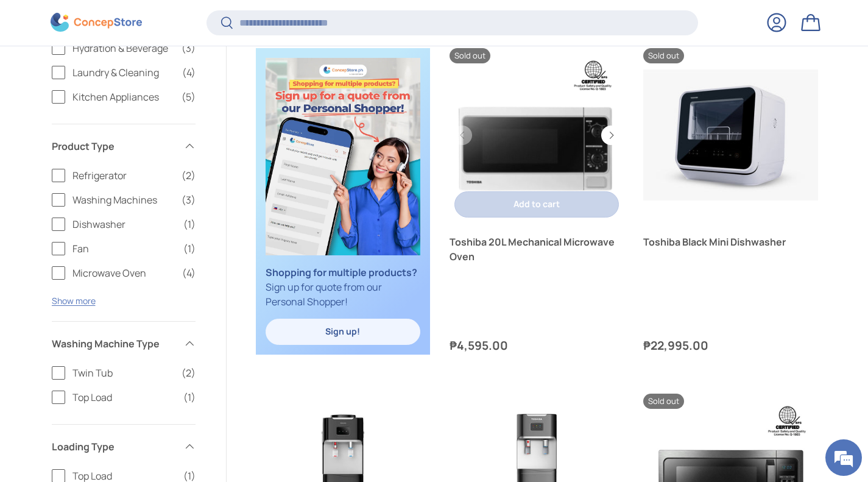  Describe the element at coordinates (123, 273) in the screenshot. I see `span: Microwave Oven` at that location.